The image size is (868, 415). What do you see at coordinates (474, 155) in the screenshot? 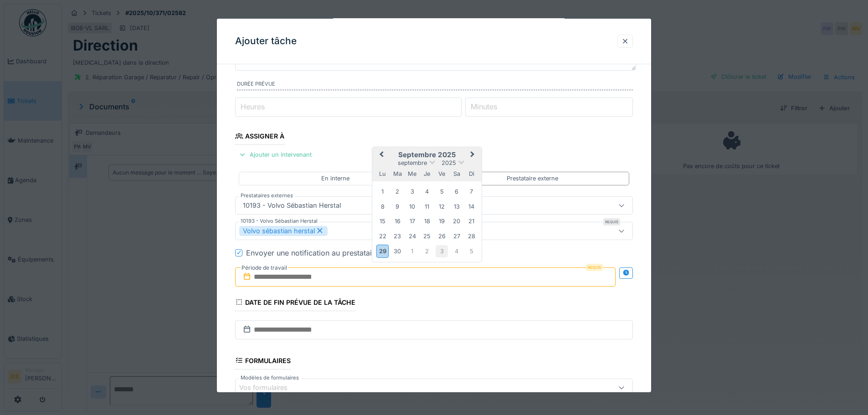
I see `button: Next Month` at bounding box center [474, 155].